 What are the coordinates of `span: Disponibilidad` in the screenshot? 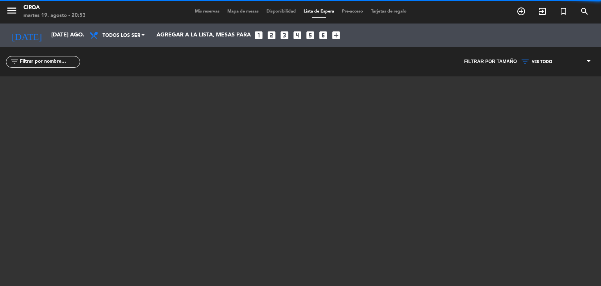 It's located at (281, 11).